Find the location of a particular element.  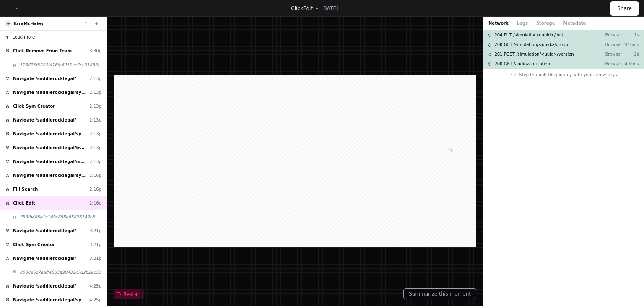

span: 0000e6c7aaff46b3a99432c7d2b2ec5d is located at coordinates (61, 272).